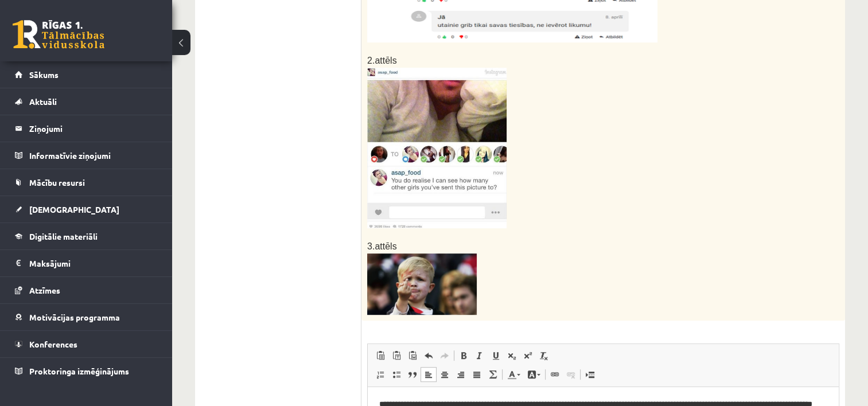 This screenshot has height=406, width=868. What do you see at coordinates (86, 344) in the screenshot?
I see `a: Konferences` at bounding box center [86, 344].